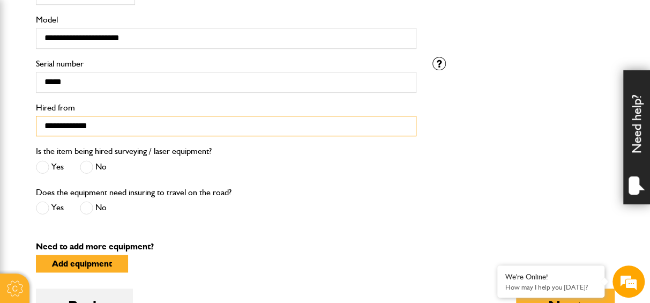 Image resolution: width=650 pixels, height=303 pixels. Describe the element at coordinates (226, 20) in the screenshot. I see `label: Model` at that location.